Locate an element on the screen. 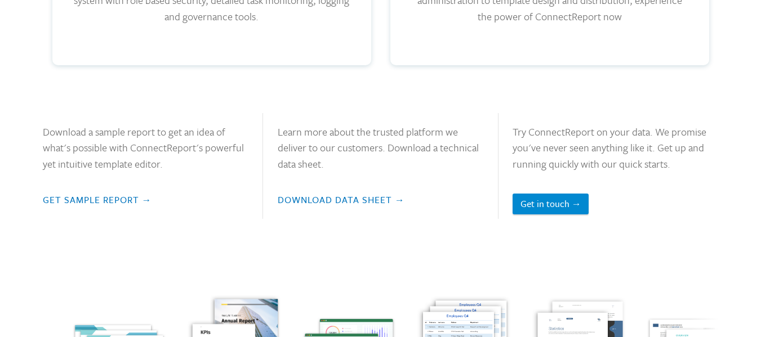 Image resolution: width=761 pixels, height=337 pixels. p: Download a sample report to get an idea of what's possible with ConnectReport's powerful yet intu... is located at coordinates (145, 148).